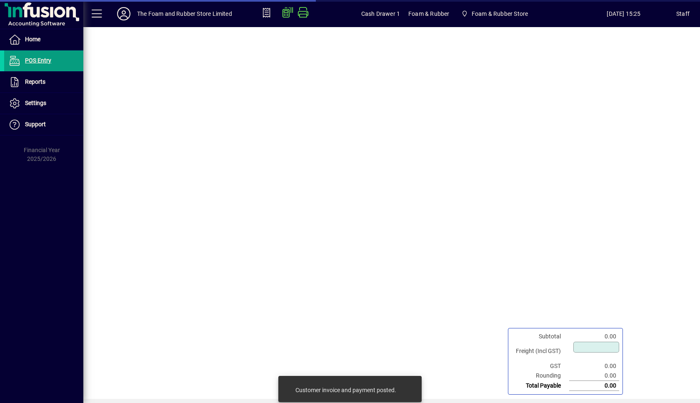  What do you see at coordinates (35, 124) in the screenshot?
I see `span: Support` at bounding box center [35, 124].